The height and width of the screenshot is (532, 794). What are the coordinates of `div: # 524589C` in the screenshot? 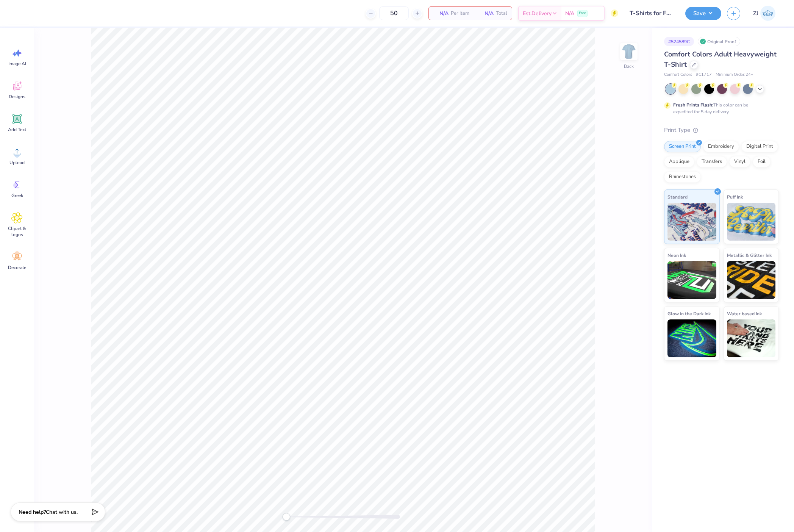 It's located at (679, 41).